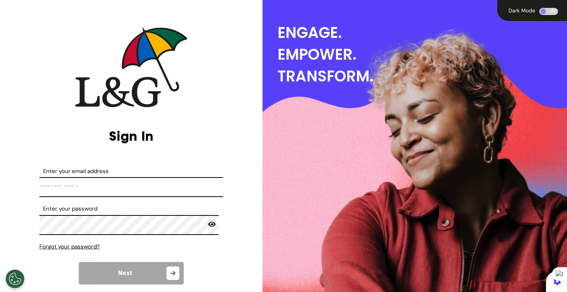 The width and height of the screenshot is (567, 292). What do you see at coordinates (69, 247) in the screenshot?
I see `span: Forgot your password?` at bounding box center [69, 247].